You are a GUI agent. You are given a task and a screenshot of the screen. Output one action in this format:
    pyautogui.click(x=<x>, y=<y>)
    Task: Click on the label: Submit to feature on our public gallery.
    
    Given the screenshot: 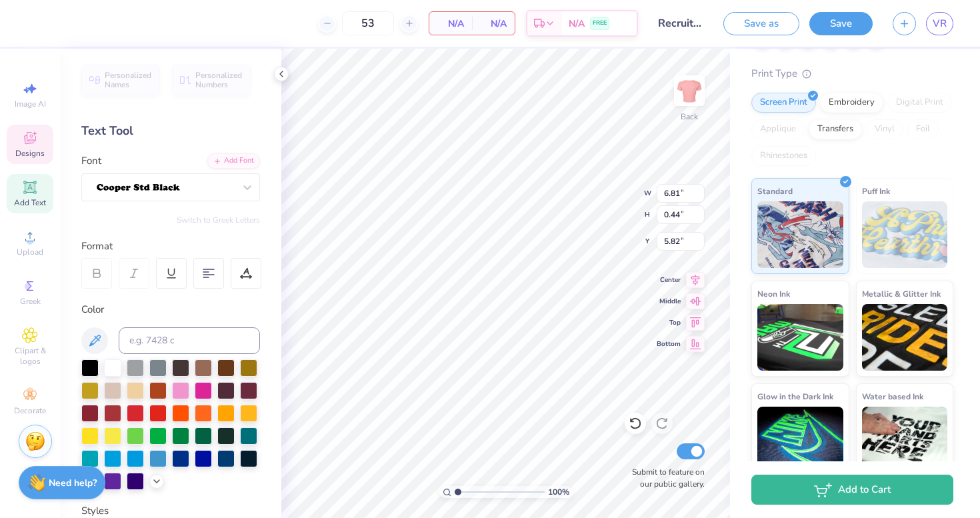 What is the action you would take?
    pyautogui.click(x=665, y=478)
    